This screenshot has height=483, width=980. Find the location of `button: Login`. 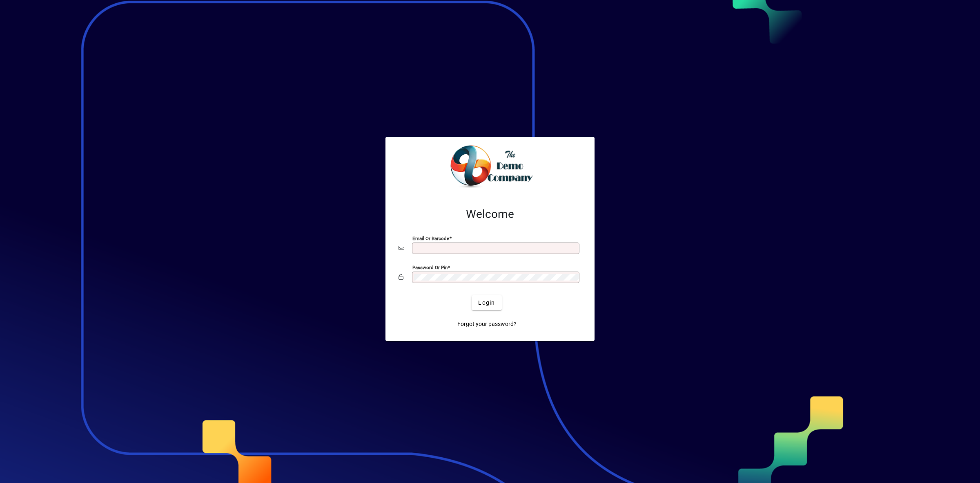

button: Login is located at coordinates (486, 302).